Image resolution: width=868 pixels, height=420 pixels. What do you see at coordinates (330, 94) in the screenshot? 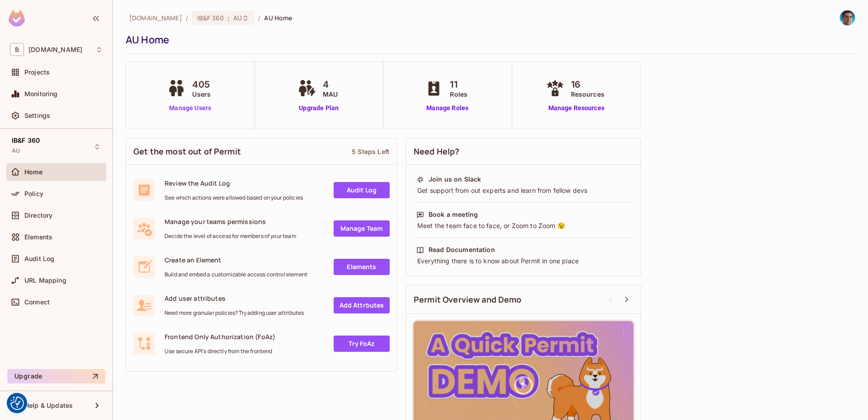
I see `span: MAU` at bounding box center [330, 94].